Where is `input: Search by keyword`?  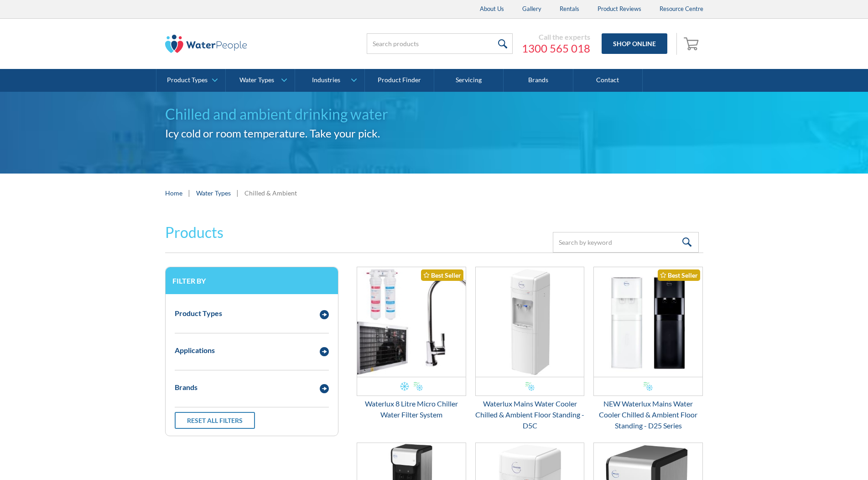 input: Search by keyword is located at coordinates (626, 242).